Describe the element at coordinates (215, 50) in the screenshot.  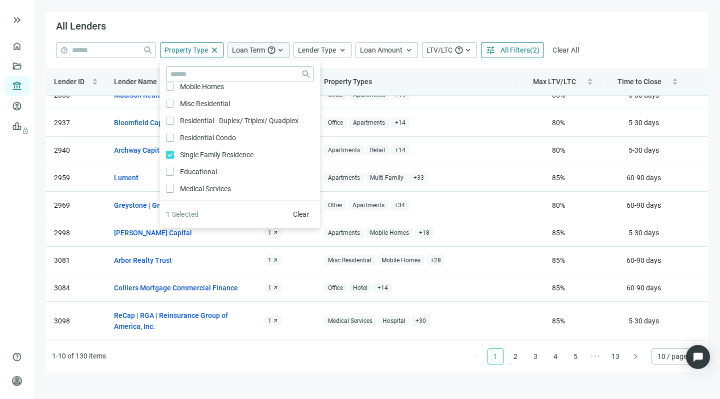
I see `span: close` at that location.